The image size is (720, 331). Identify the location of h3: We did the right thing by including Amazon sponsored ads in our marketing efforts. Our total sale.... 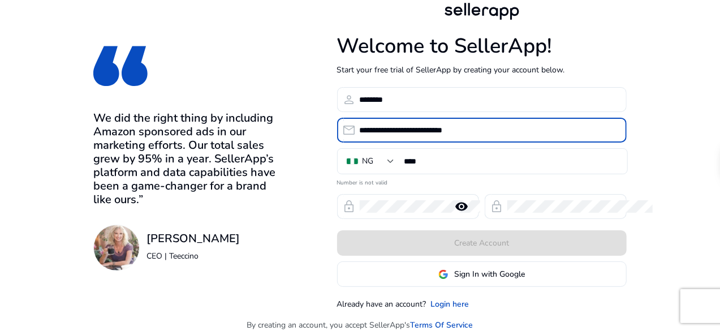
(190, 159).